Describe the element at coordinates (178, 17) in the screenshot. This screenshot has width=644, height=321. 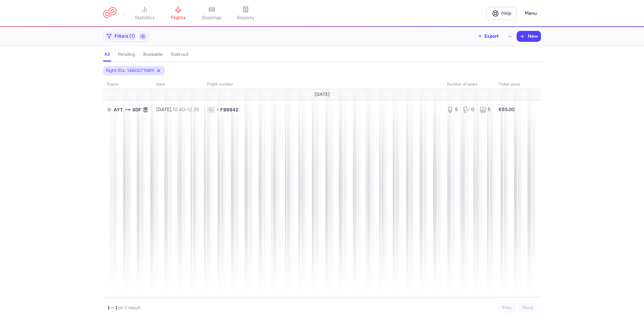
I see `span: flights` at that location.